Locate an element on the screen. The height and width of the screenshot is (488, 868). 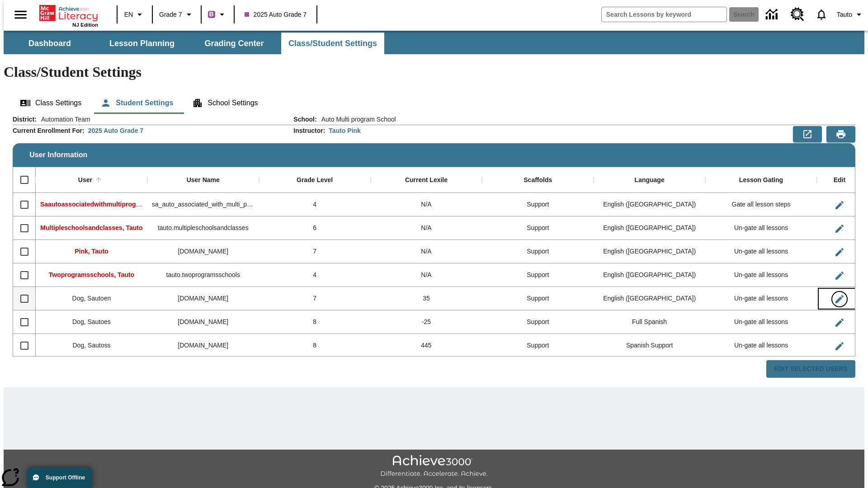
button: Support Offline is located at coordinates (60, 477).